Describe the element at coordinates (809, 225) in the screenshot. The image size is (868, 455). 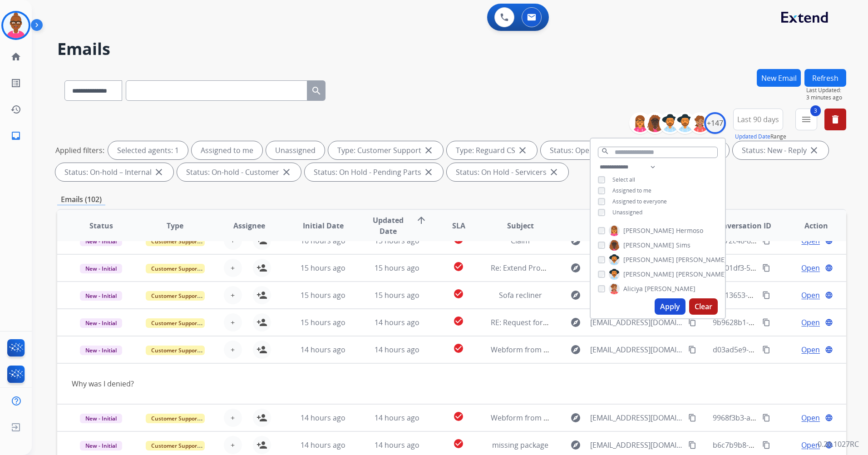
I see `th: Action` at that location.